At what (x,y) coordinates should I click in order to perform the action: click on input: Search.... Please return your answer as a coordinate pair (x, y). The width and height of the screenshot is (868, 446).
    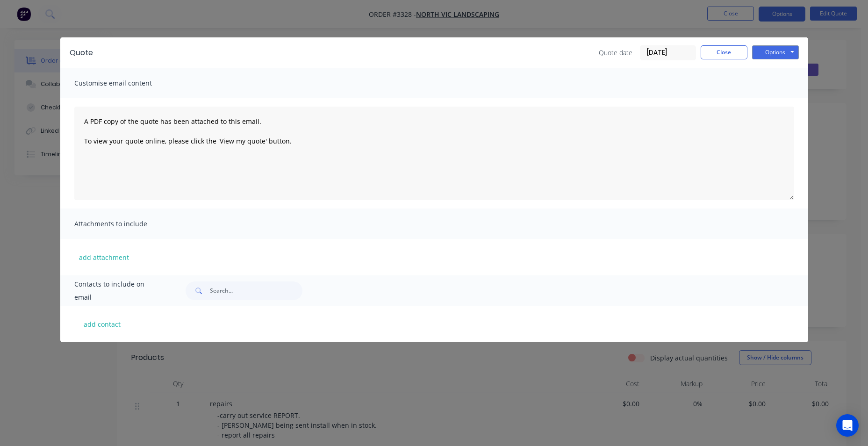
    Looking at the image, I should click on (256, 290).